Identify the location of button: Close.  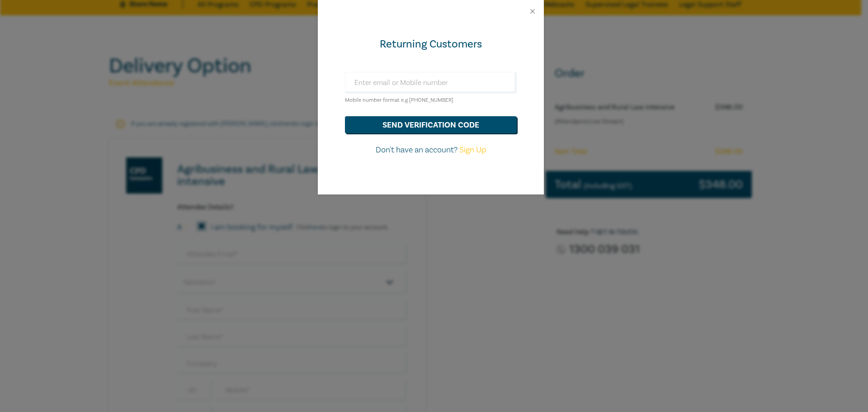
(532, 11).